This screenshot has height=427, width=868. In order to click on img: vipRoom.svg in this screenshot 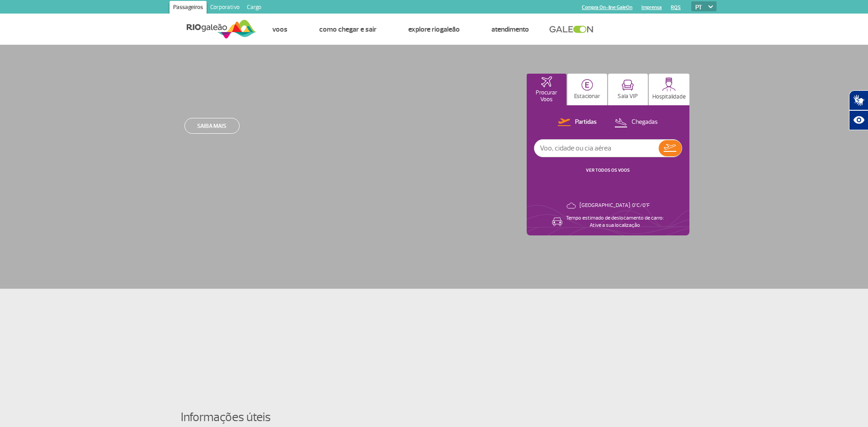, I will do `click(628, 85)`.